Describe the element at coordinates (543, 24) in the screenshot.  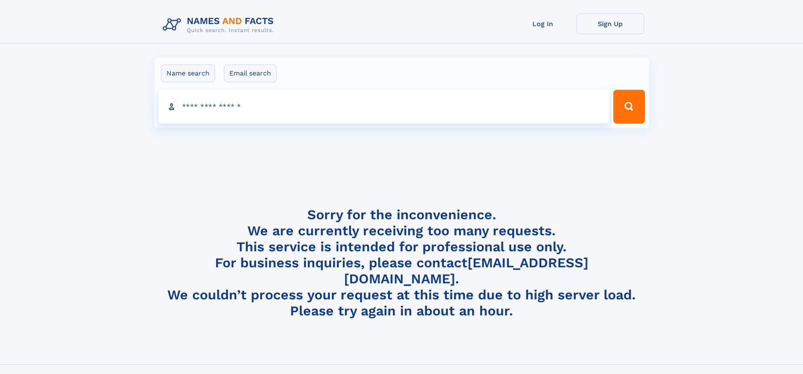
I see `a: Log In` at that location.